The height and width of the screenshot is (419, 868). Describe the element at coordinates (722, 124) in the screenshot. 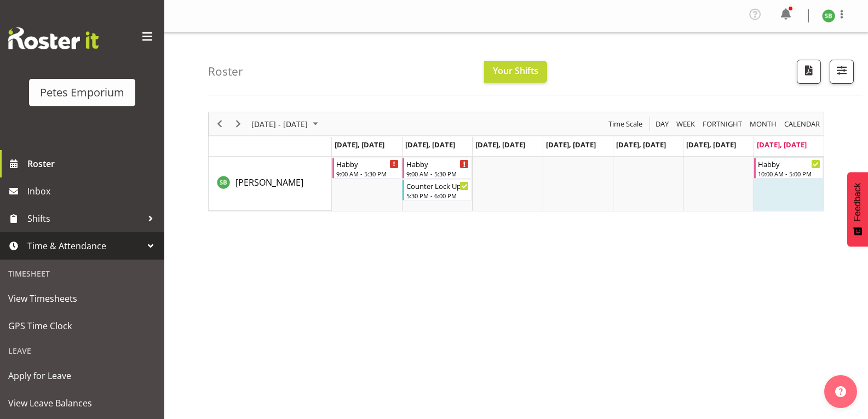

I see `span: Fortnight` at that location.